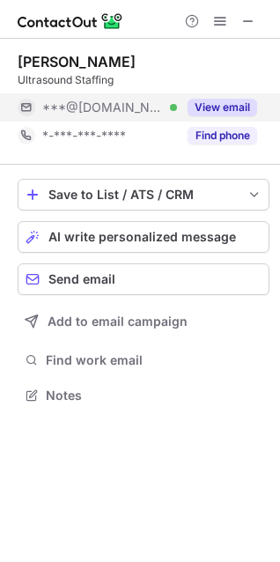  I want to click on span: Notes, so click(154, 396).